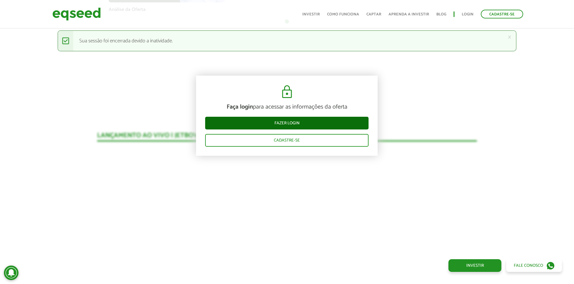 This screenshot has height=284, width=574. Describe the element at coordinates (240, 107) in the screenshot. I see `strong: Faça login` at that location.